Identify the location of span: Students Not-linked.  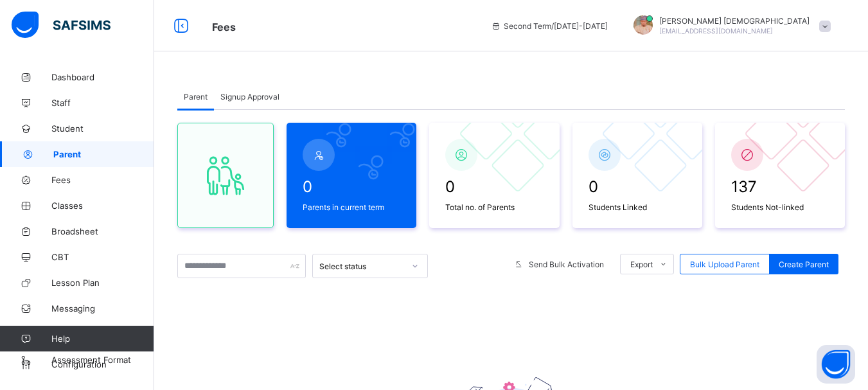
(781, 207).